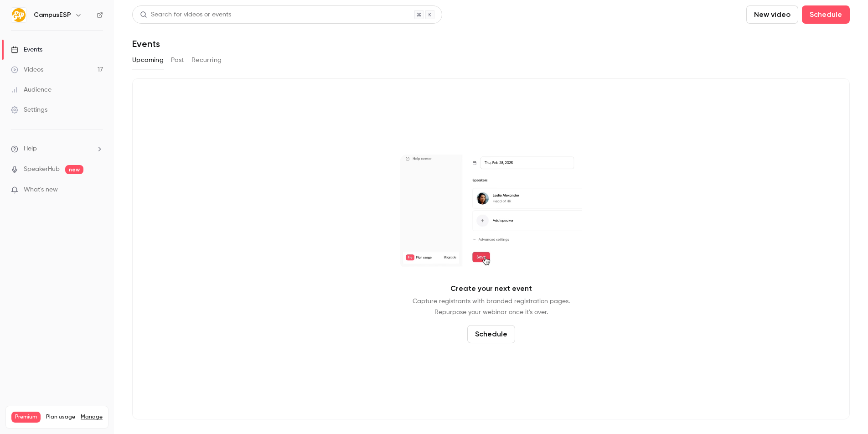 This screenshot has width=868, height=434. What do you see at coordinates (31, 90) in the screenshot?
I see `div: Audience` at bounding box center [31, 90].